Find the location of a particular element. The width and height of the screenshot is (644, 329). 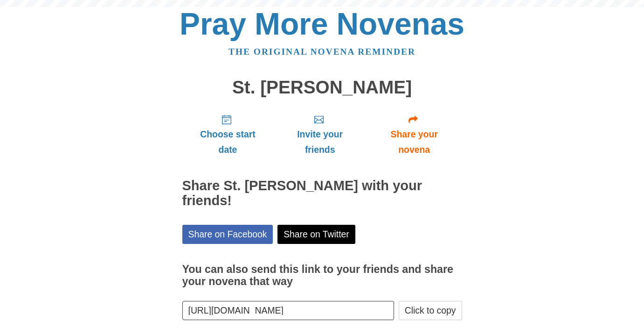

a: Share on Facebook is located at coordinates (228, 234).